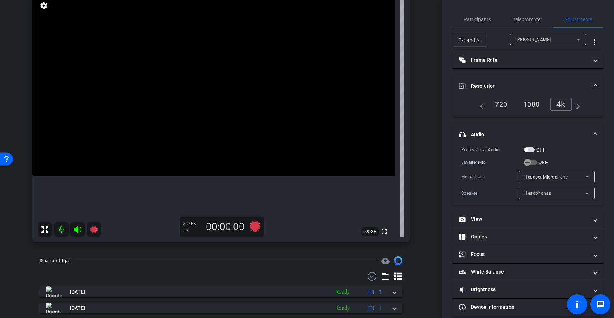 Image resolution: width=614 pixels, height=318 pixels. What do you see at coordinates (523, 237) in the screenshot?
I see `mat-panel-title: Guides` at bounding box center [523, 237].